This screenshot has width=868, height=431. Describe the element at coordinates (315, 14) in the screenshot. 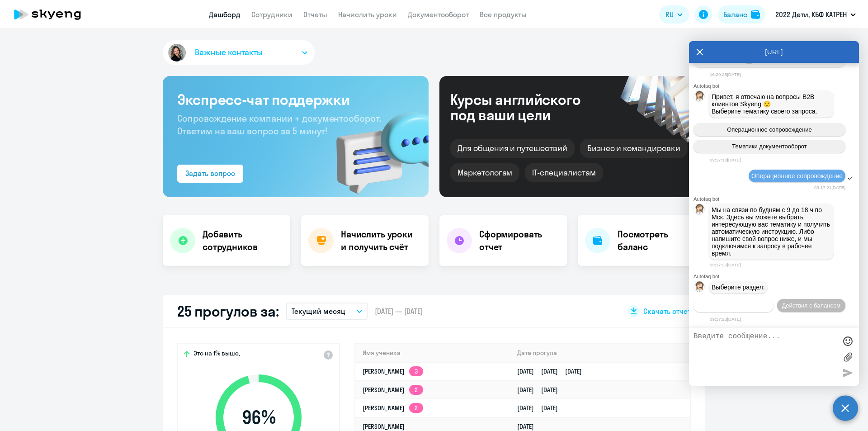

I see `a: Отчеты` at that location.